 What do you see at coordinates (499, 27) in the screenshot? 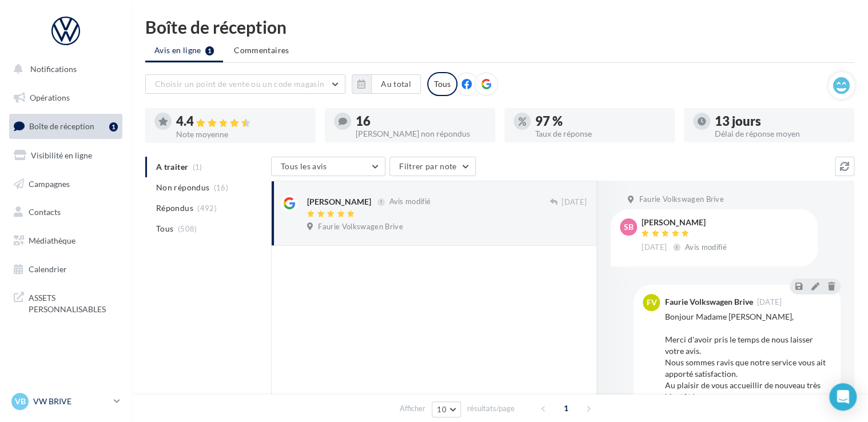
I see `div: Boîte de réception` at bounding box center [499, 27].